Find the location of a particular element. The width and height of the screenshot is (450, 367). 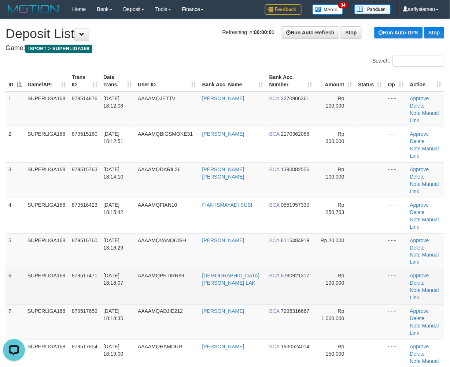

span: Rp 100,000 is located at coordinates (335, 173).